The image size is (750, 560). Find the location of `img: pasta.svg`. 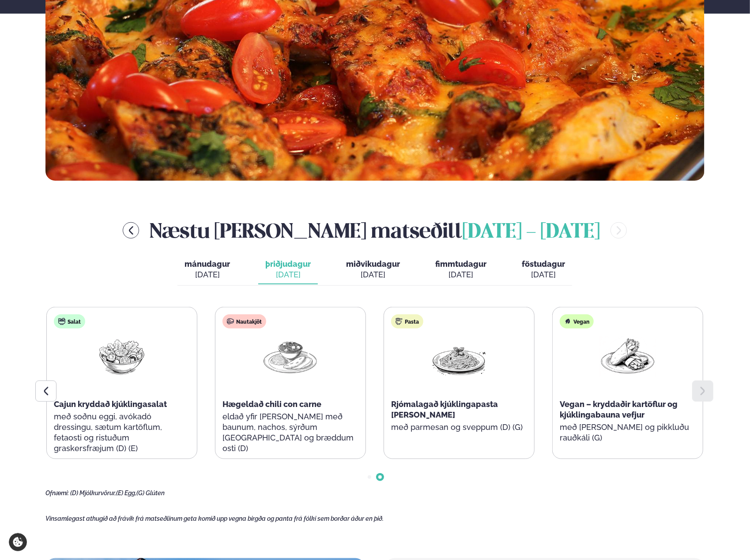

img: pasta.svg is located at coordinates (399, 321).